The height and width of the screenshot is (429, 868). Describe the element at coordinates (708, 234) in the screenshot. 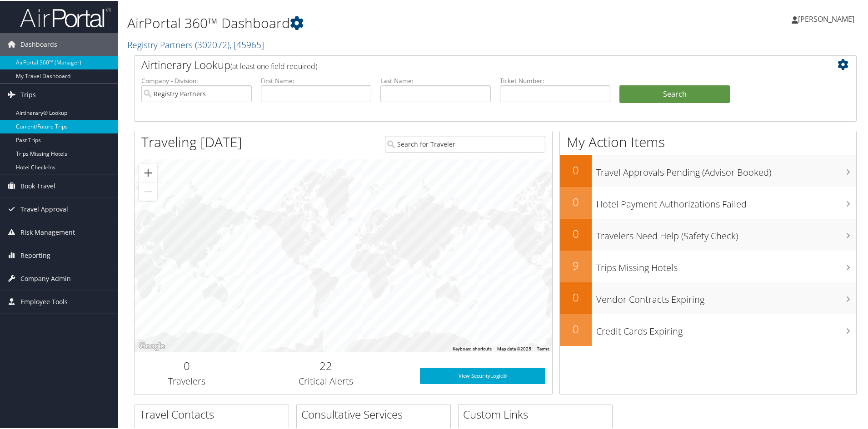

I see `a: 0Travelers Need Help (Safety Check)` at that location.